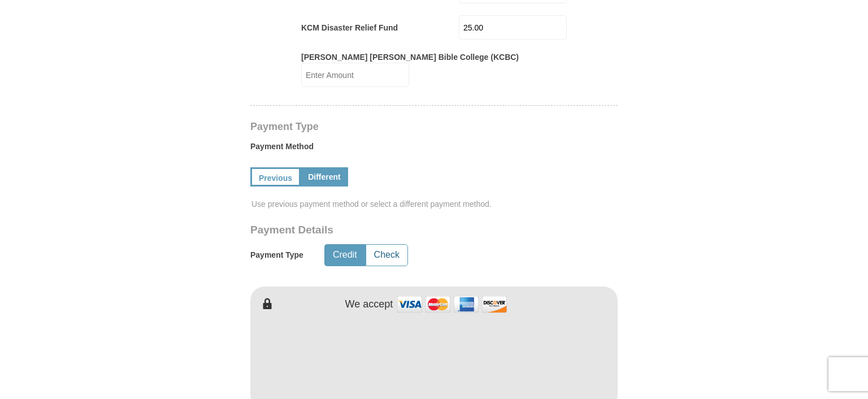  What do you see at coordinates (387, 255) in the screenshot?
I see `button: Check` at bounding box center [387, 255].